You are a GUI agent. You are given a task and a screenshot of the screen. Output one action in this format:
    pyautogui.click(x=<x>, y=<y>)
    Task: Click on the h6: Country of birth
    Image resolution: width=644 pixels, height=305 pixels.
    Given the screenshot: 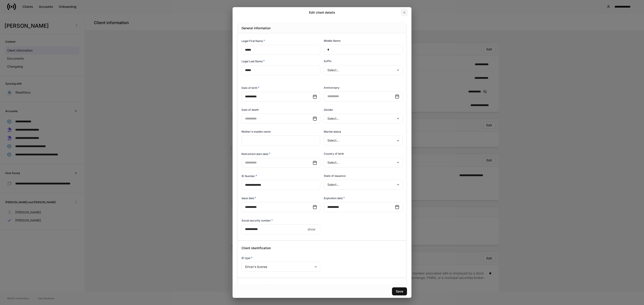 What is the action you would take?
    pyautogui.click(x=334, y=154)
    